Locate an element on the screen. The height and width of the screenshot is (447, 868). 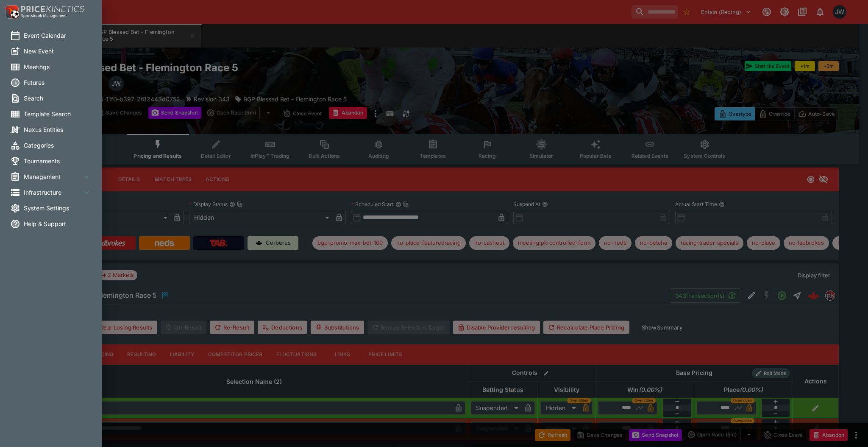
span: Event Calendar is located at coordinates (57, 35).